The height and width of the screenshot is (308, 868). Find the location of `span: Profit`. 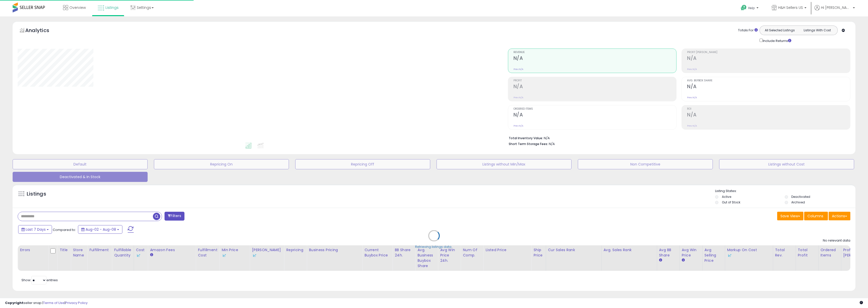

span: Profit is located at coordinates (595, 81).